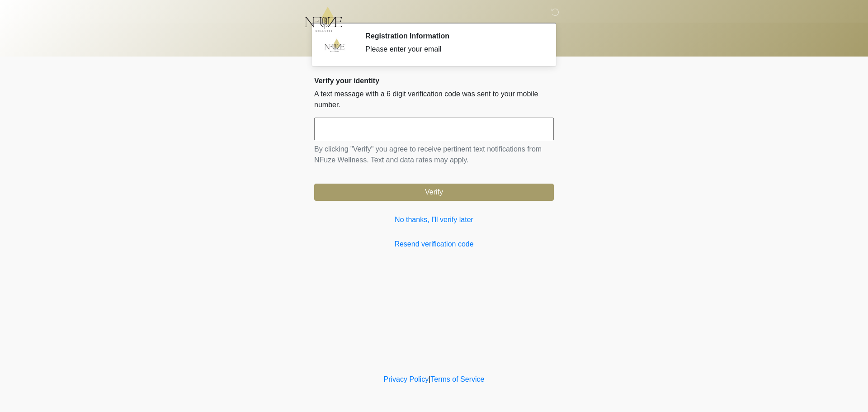  What do you see at coordinates (434, 99) in the screenshot?
I see `p: A text message with a 6 digit verification code was sent to your mobile number.` at bounding box center [434, 99].